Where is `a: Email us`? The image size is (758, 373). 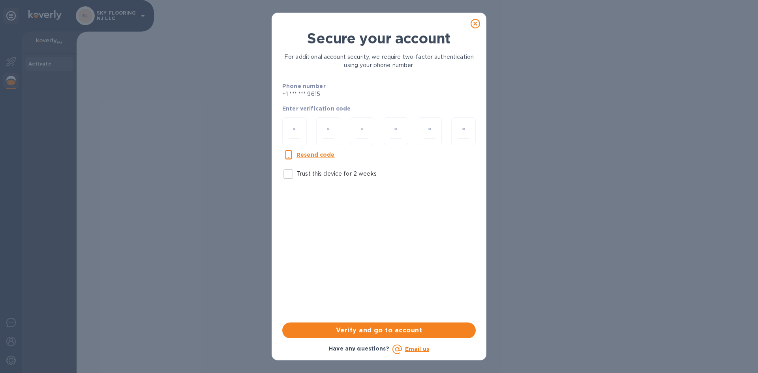
a: Email us is located at coordinates (417, 349).